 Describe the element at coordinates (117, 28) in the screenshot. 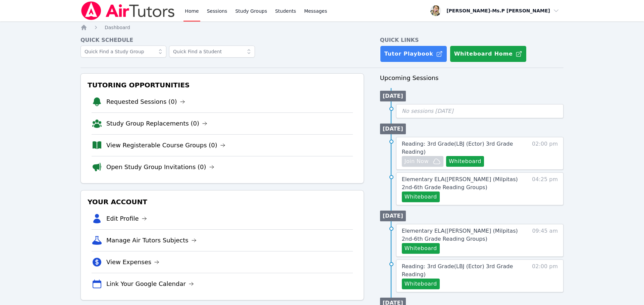

I see `a: Dashboard` at that location.